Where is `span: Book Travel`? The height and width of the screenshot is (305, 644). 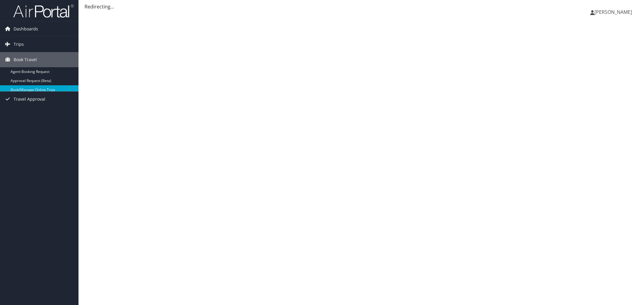
span: Book Travel is located at coordinates (25, 60).